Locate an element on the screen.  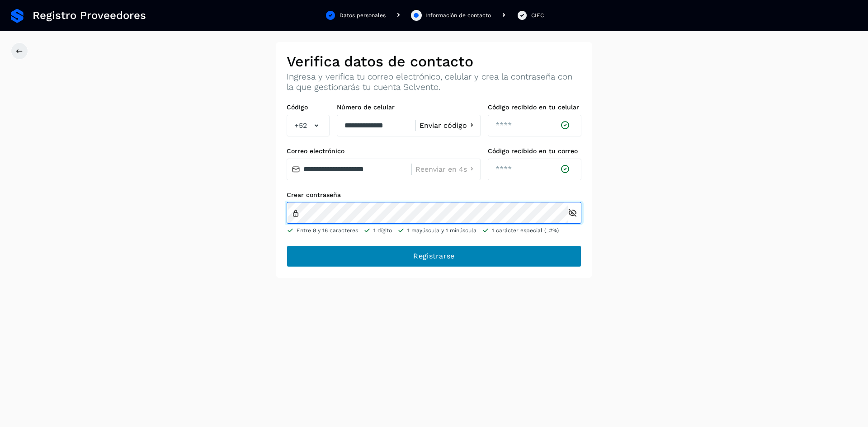
span: Enviar código is located at coordinates (443, 126).